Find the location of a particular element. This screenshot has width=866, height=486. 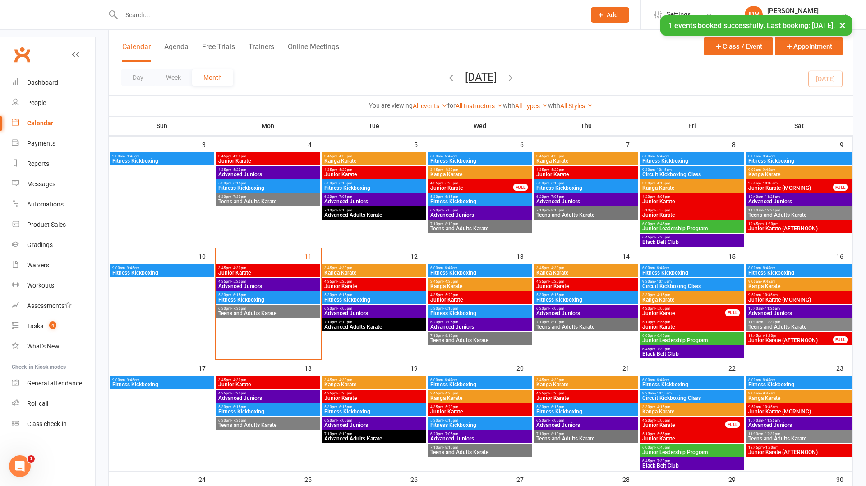

a: Automations is located at coordinates (53, 204).